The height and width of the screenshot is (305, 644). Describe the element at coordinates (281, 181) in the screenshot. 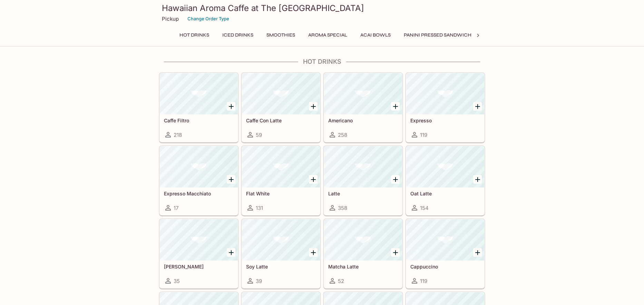

I see `a: Flat White131` at that location.